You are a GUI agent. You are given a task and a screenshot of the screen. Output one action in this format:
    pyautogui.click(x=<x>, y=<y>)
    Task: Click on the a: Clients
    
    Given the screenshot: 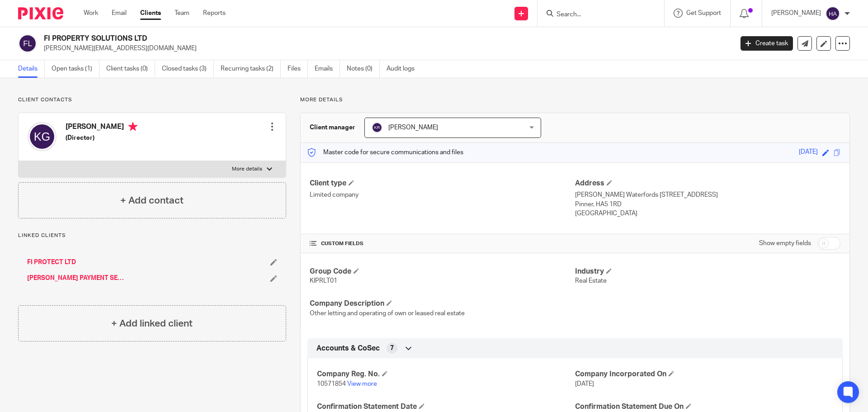 What is the action you would take?
    pyautogui.click(x=150, y=14)
    